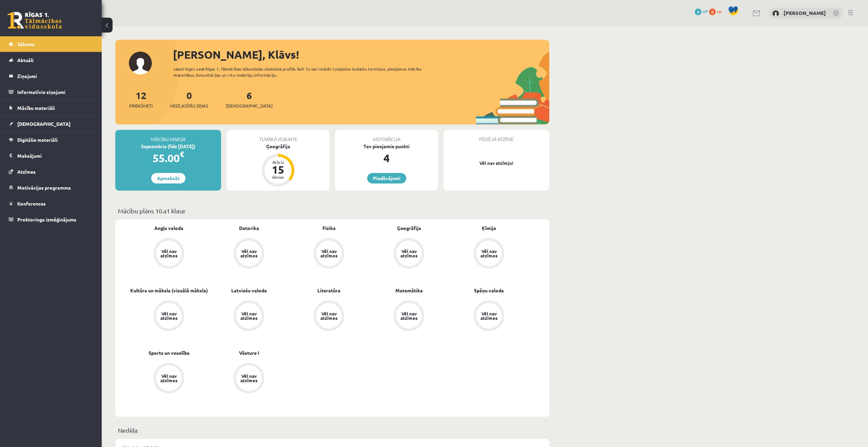 The height and width of the screenshot is (447, 868). I want to click on div: Tev pieejamie punkti, so click(387, 146).